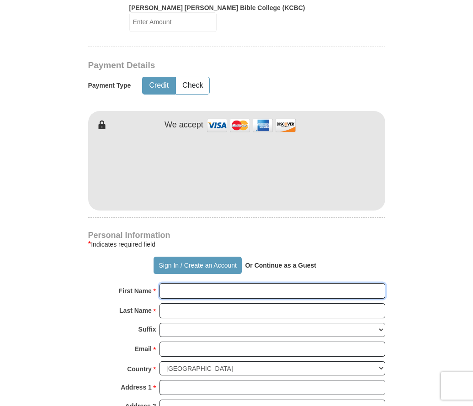 This screenshot has width=473, height=406. What do you see at coordinates (135, 291) in the screenshot?
I see `strong: First Name` at bounding box center [135, 291].